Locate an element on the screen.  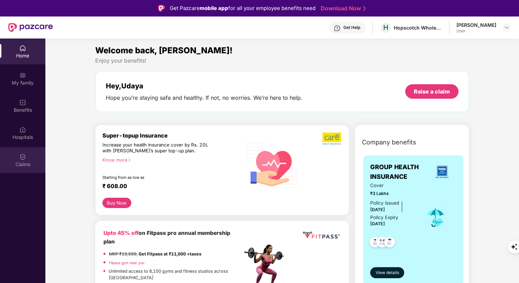
del: MRP ₹19,999, is located at coordinates (123, 254).